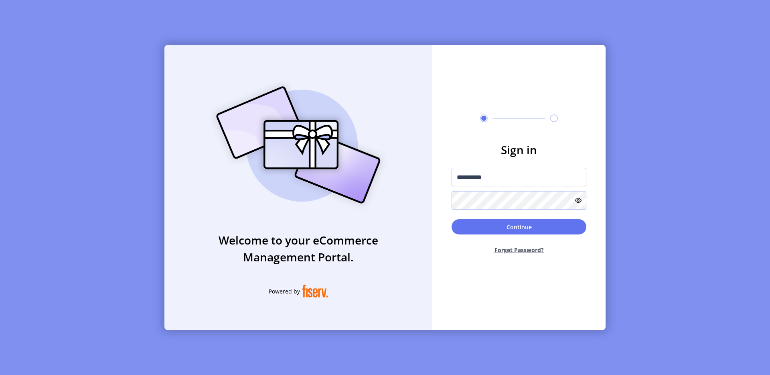 The width and height of the screenshot is (770, 375). Describe the element at coordinates (519, 227) in the screenshot. I see `button: Continue` at that location.